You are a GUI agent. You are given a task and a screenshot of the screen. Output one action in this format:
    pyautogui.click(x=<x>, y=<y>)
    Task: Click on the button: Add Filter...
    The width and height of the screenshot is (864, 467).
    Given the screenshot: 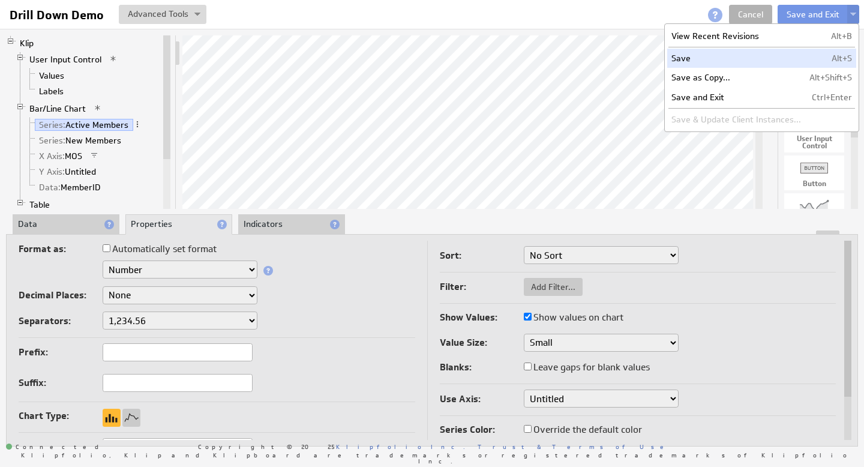 What is the action you would take?
    pyautogui.click(x=553, y=287)
    